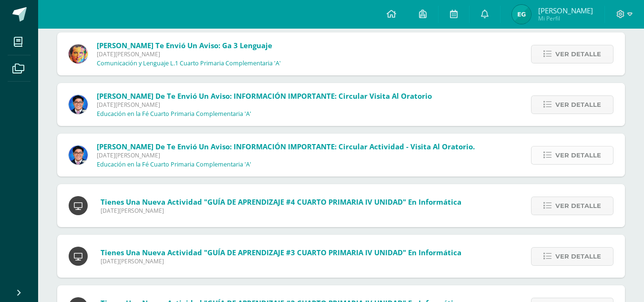  I want to click on span: Mi Perfil, so click(566, 18).